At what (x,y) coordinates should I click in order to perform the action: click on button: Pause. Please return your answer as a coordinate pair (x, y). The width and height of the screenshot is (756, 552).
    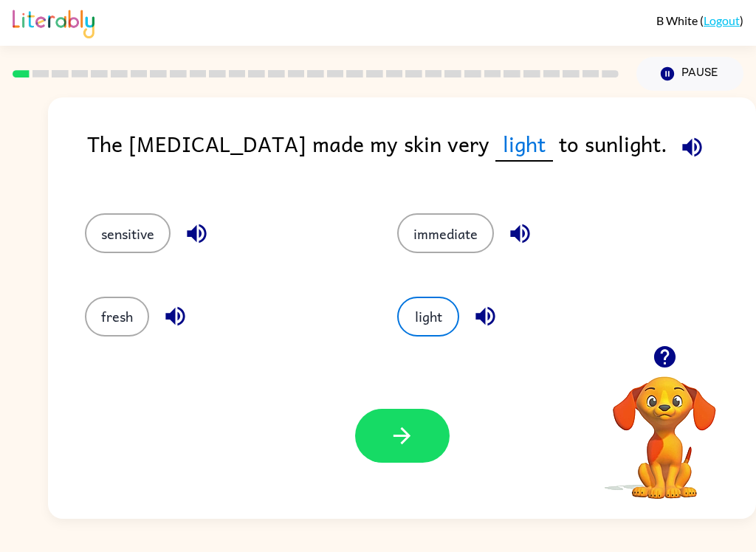
    Looking at the image, I should click on (689, 74).